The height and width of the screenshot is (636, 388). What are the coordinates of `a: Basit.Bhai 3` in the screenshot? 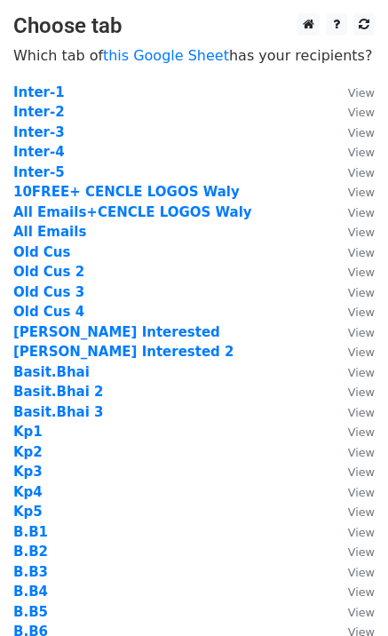 It's located at (59, 412).